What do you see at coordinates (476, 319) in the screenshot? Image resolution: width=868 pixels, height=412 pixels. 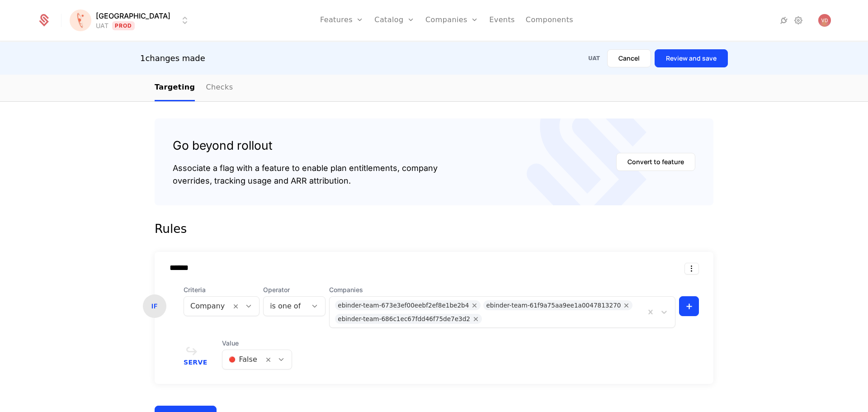 I see `div: Remove ebinder-team-686c1ec67fdd46f75de7e3d2` at bounding box center [476, 319].